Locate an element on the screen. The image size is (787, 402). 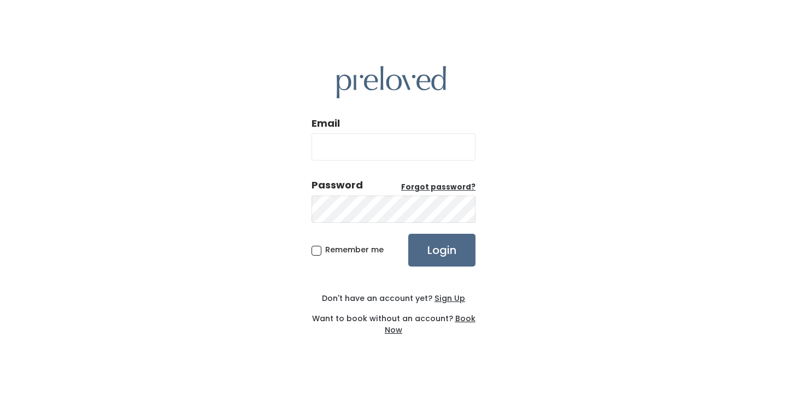
label: Email is located at coordinates (326, 124).